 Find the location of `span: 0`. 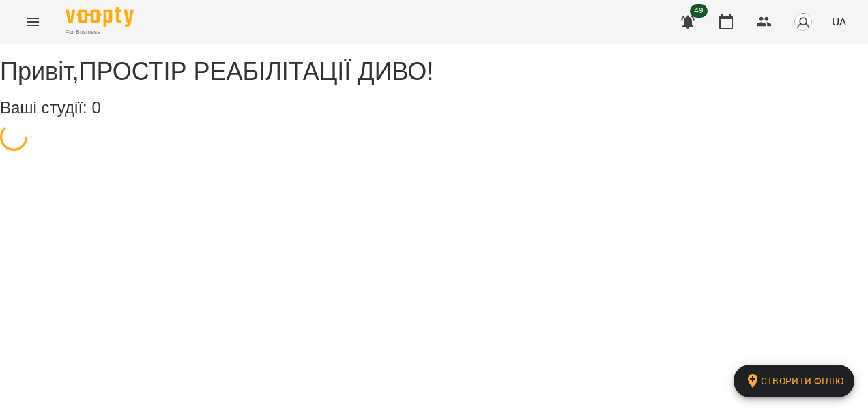

span: 0 is located at coordinates (96, 107).